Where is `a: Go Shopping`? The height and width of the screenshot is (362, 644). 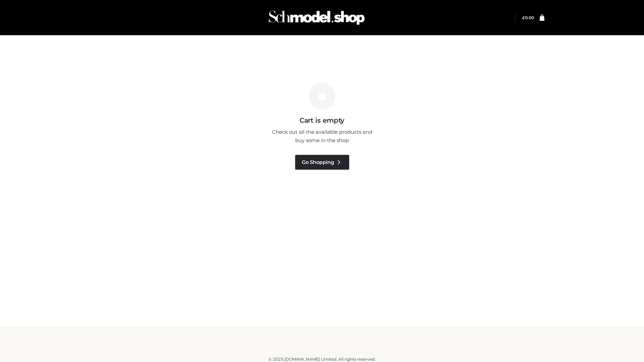
a: Go Shopping is located at coordinates (322, 162).